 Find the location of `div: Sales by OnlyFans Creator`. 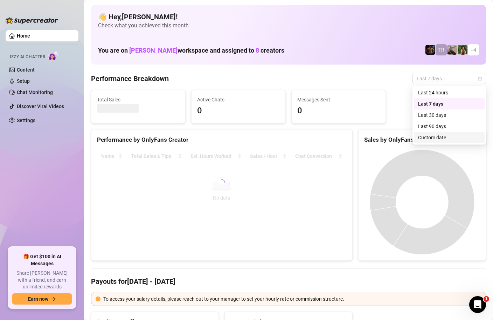

div: Sales by OnlyFans Creator is located at coordinates (422, 139).